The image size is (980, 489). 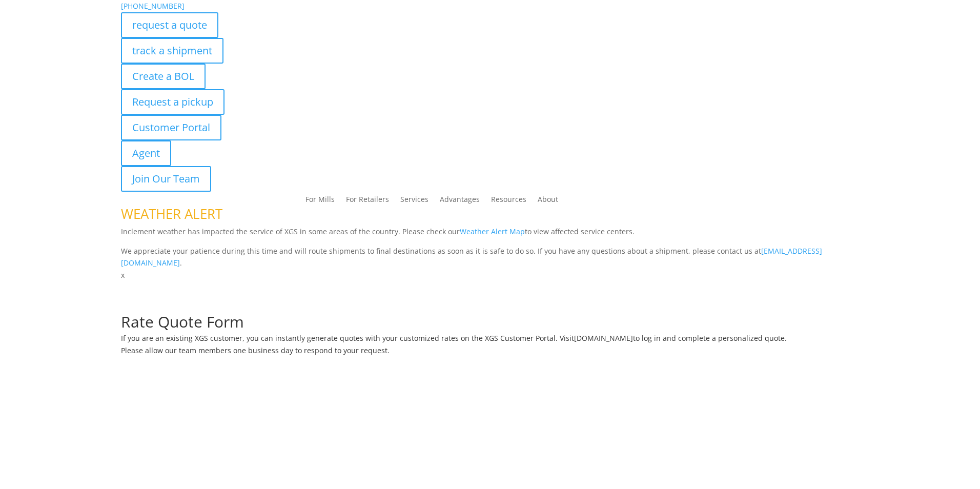 I want to click on h1: Rate Quote Form, so click(x=490, y=324).